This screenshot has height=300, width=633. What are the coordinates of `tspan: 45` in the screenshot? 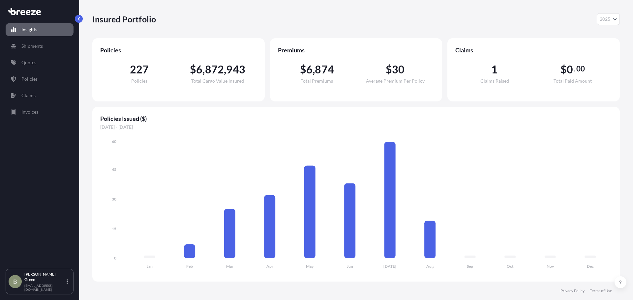 It's located at (114, 169).